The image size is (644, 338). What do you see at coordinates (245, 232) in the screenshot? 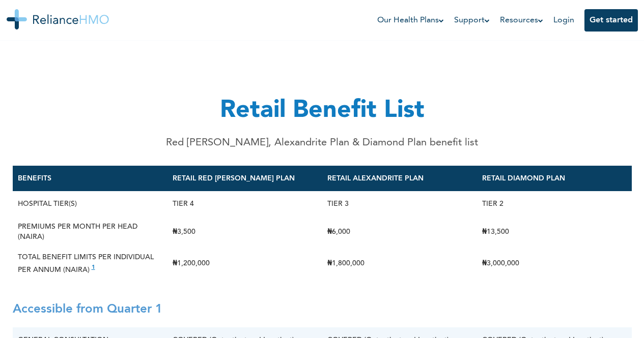
I see `td: ₦3,500` at bounding box center [245, 232].